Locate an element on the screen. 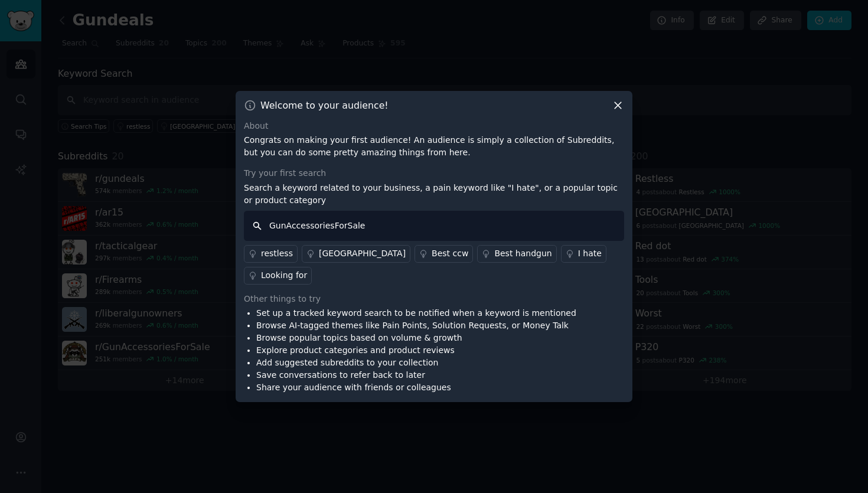 The image size is (868, 493). a: Looking for is located at coordinates (278, 276).